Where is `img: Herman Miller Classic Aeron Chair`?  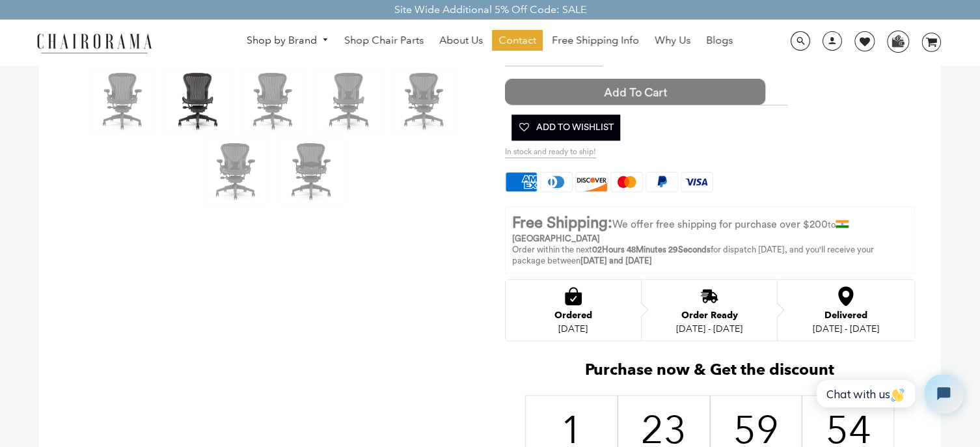 img: Herman Miller Classic Aeron Chair is located at coordinates (312, 171).